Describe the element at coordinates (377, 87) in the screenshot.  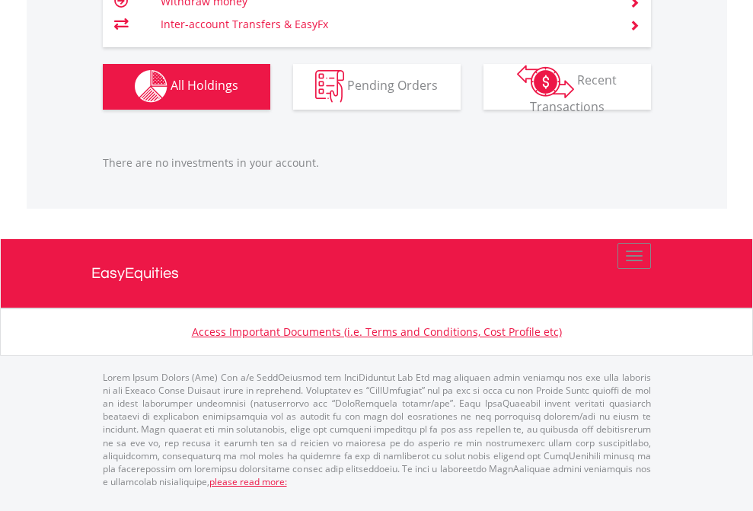
I see `button: Pending Orders` at that location.